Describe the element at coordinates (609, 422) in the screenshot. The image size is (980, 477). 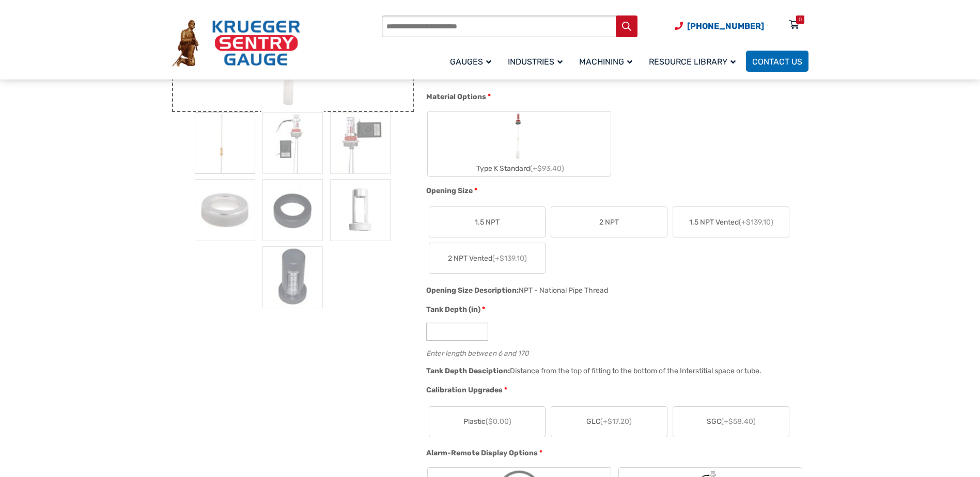
I see `span: GLC` at that location.